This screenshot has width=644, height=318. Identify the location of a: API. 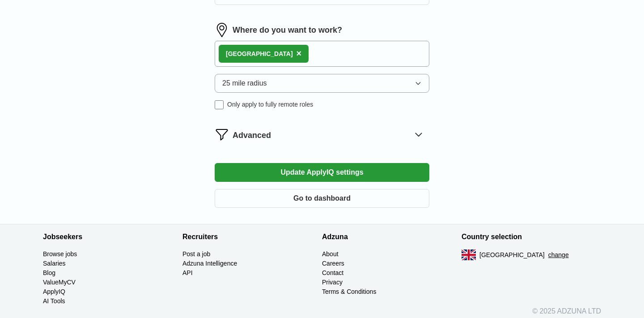
(187, 273).